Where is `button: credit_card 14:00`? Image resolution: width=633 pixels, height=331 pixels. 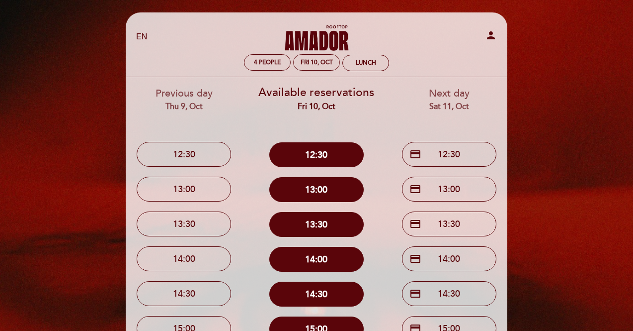 button: credit_card 14:00 is located at coordinates (449, 259).